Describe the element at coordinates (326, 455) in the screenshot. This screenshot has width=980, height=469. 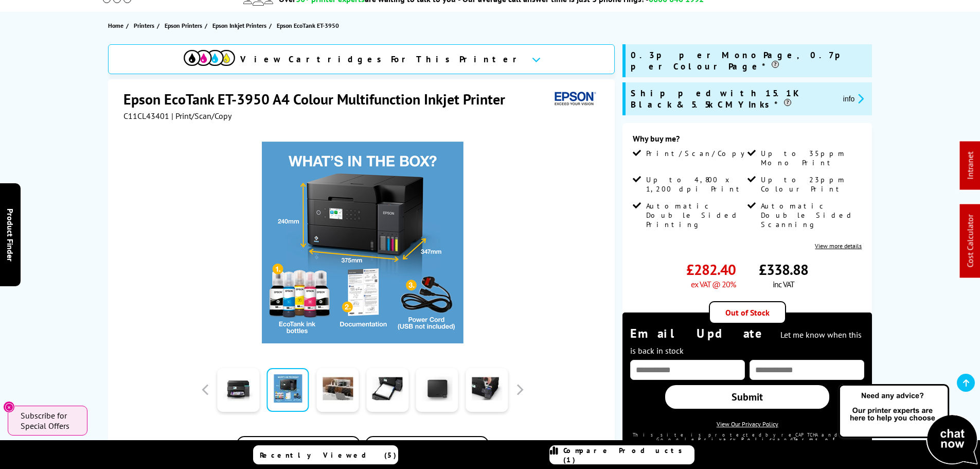
I see `a: Recently Viewed (5)` at that location.